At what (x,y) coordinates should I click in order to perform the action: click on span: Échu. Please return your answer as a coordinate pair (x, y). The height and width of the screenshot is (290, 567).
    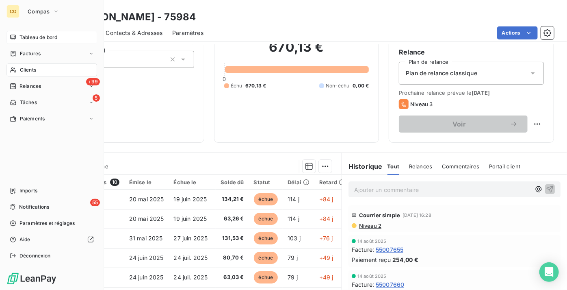
    Looking at the image, I should click on (236, 86).